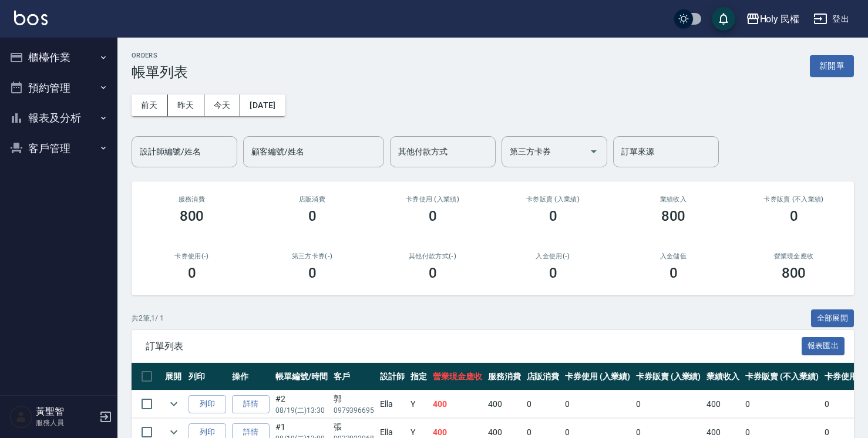  Describe the element at coordinates (66, 412) in the screenshot. I see `h5: 黃聖智` at that location.